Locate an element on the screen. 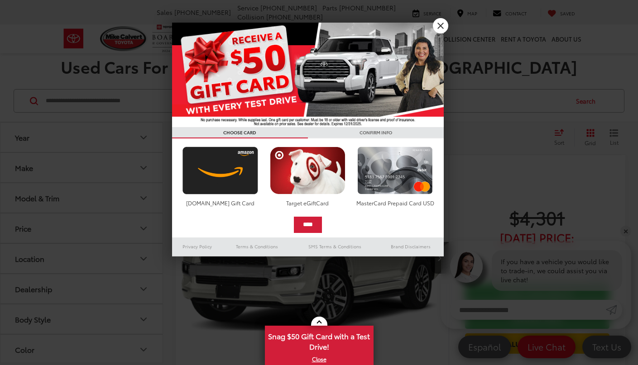  div: Target eGiftCard is located at coordinates (308, 203).